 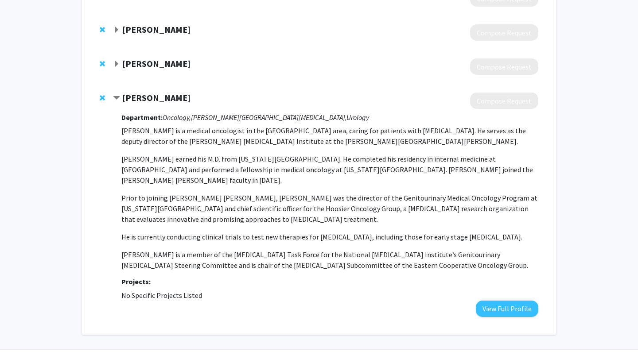 What do you see at coordinates (116, 64) in the screenshot?
I see `span: Expand Nilo Azad Bookmark` at bounding box center [116, 64].